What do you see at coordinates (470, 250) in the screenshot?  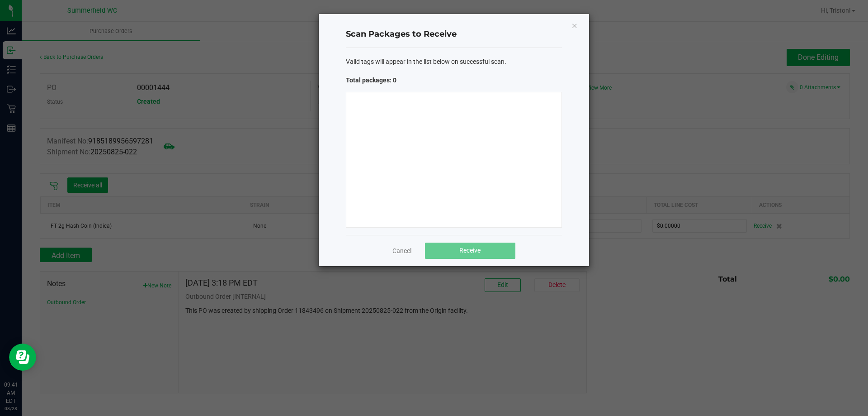 I see `button: Receive` at bounding box center [470, 250].